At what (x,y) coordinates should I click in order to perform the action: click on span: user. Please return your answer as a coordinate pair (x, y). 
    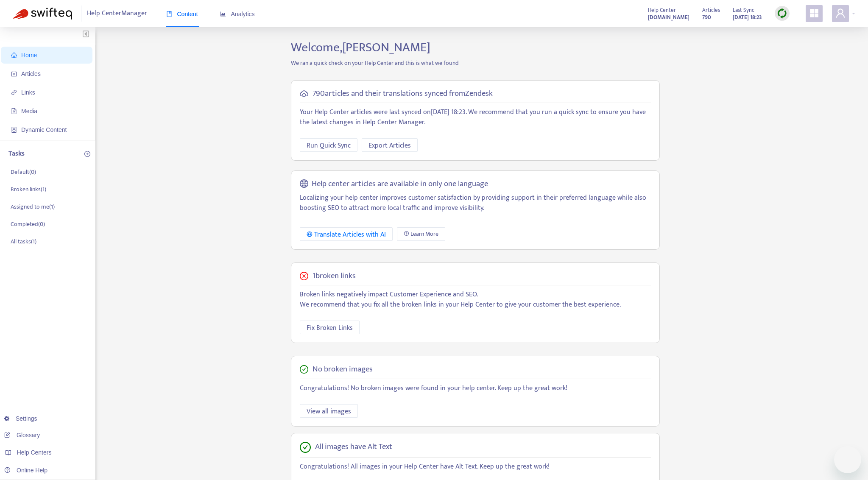
    Looking at the image, I should click on (840, 13).